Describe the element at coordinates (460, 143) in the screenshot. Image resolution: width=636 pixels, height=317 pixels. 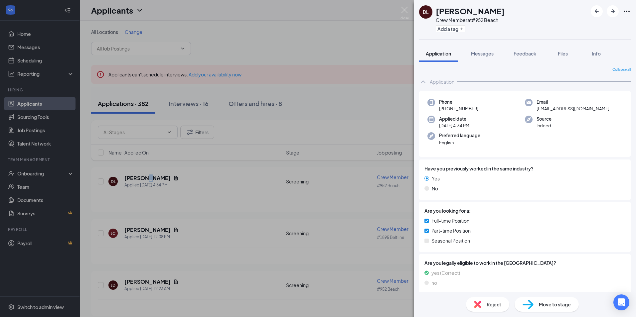
I see `span: English` at that location.